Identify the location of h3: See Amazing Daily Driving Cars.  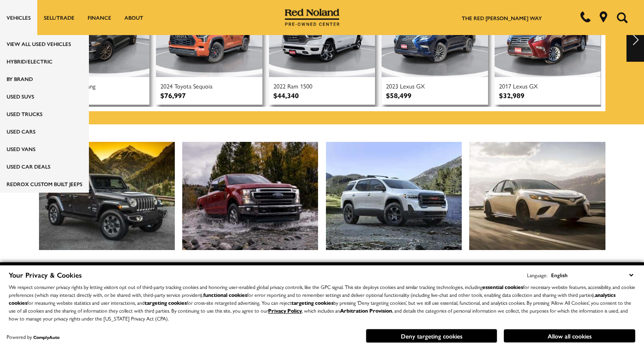
(537, 270).